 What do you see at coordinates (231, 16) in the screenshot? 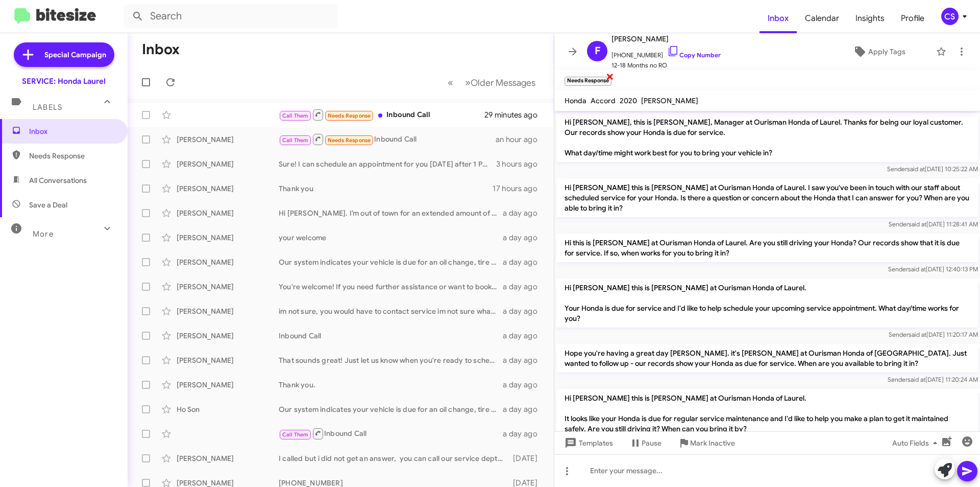
I see `input: Search` at bounding box center [231, 16].